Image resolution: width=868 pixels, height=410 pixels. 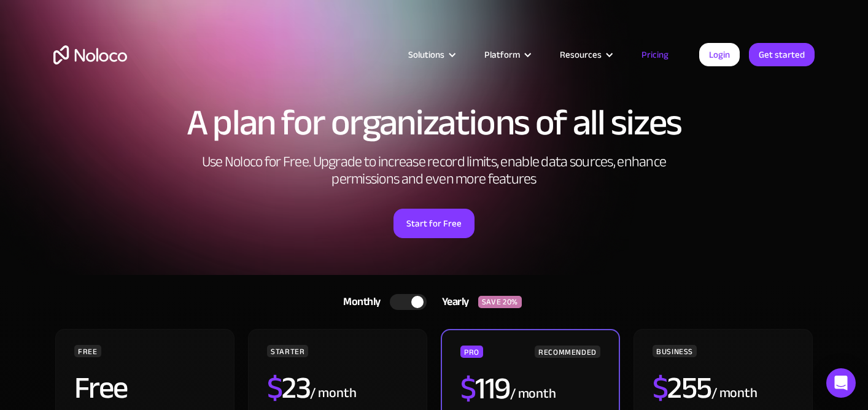 I want to click on div: FREE, so click(x=88, y=351).